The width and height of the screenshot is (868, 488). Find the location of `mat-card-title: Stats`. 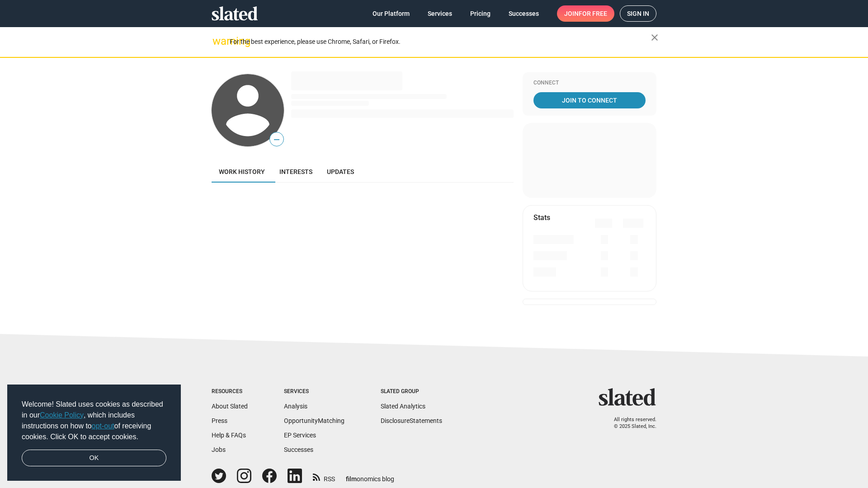

mat-card-title: Stats is located at coordinates (541, 218).